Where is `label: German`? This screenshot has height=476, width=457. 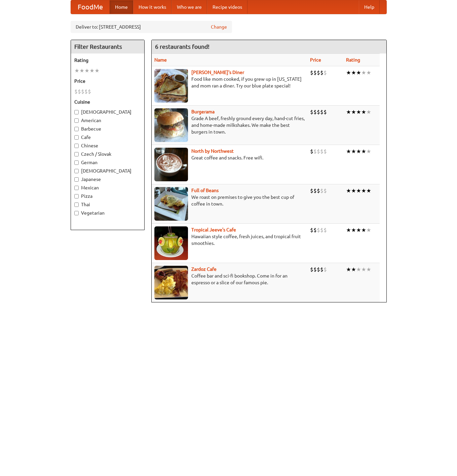
label: German is located at coordinates (108, 162).